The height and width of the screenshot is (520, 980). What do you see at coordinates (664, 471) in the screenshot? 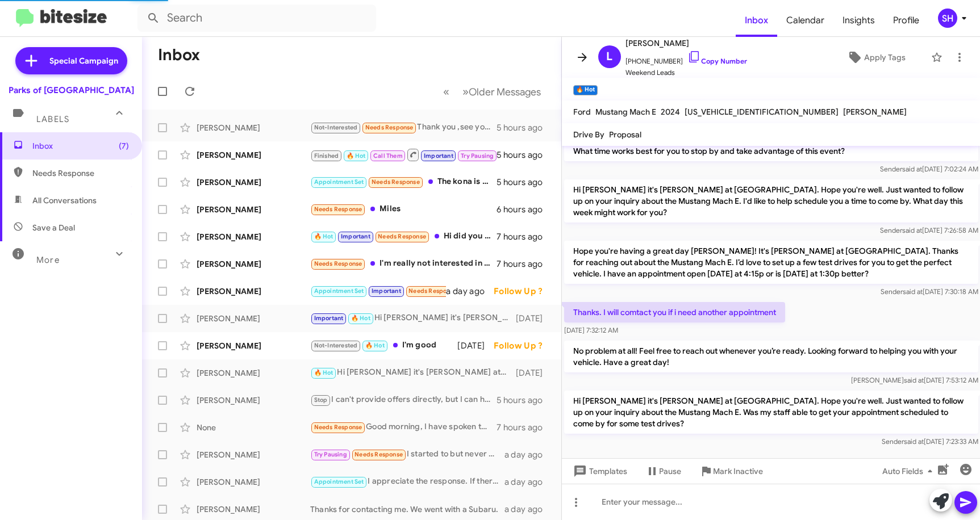
I see `button: Pause` at bounding box center [664, 471].